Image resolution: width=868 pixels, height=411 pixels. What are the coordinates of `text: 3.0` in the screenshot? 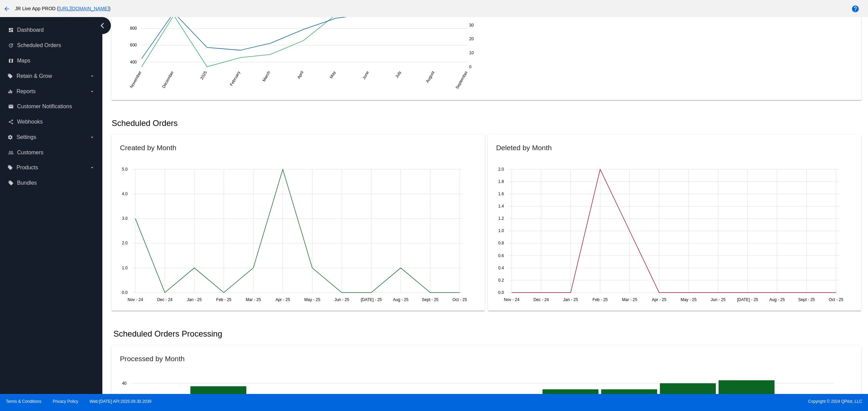 It's located at (125, 219).